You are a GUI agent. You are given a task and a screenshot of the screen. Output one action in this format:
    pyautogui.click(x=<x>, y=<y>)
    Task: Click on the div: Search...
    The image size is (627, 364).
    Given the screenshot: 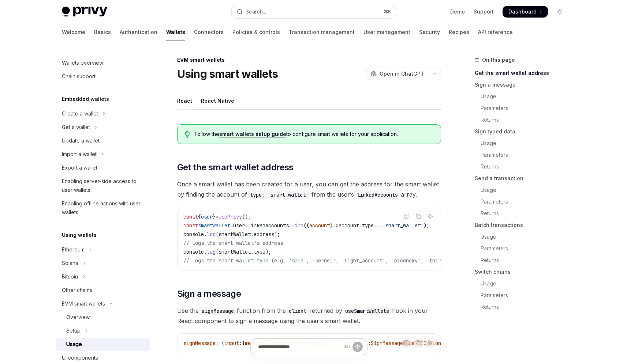 What is the action you would take?
    pyautogui.click(x=256, y=12)
    